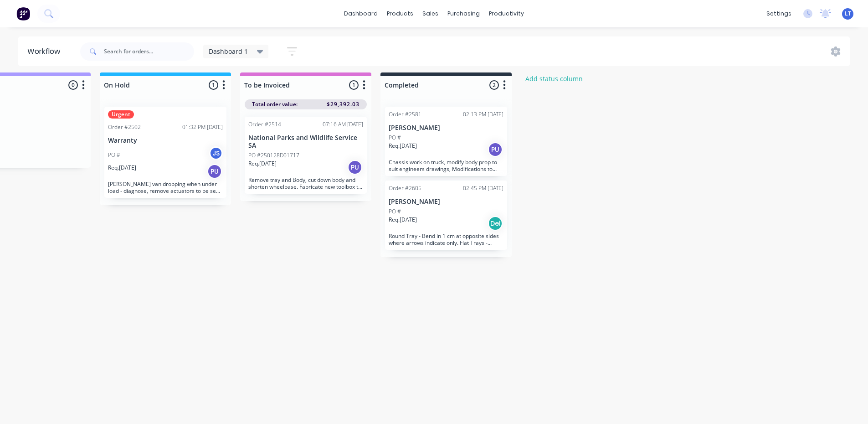 The height and width of the screenshot is (424, 868). I want to click on div: Order #2605, so click(405, 188).